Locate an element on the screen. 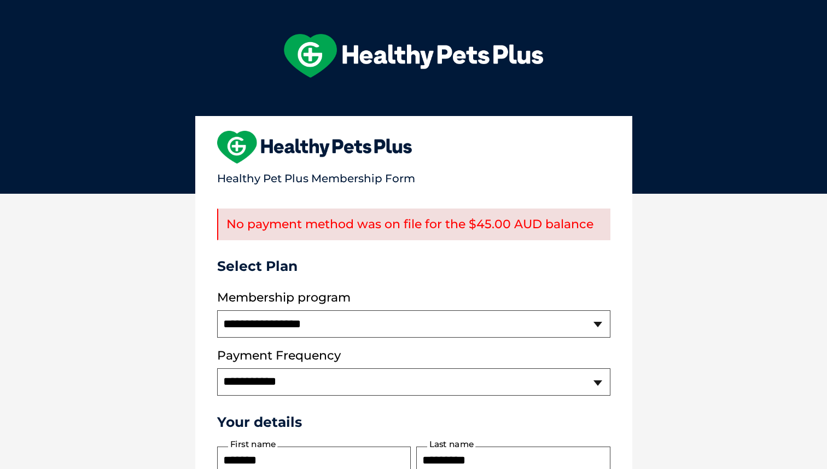 The height and width of the screenshot is (469, 827). h3: Your details is located at coordinates (413, 422).